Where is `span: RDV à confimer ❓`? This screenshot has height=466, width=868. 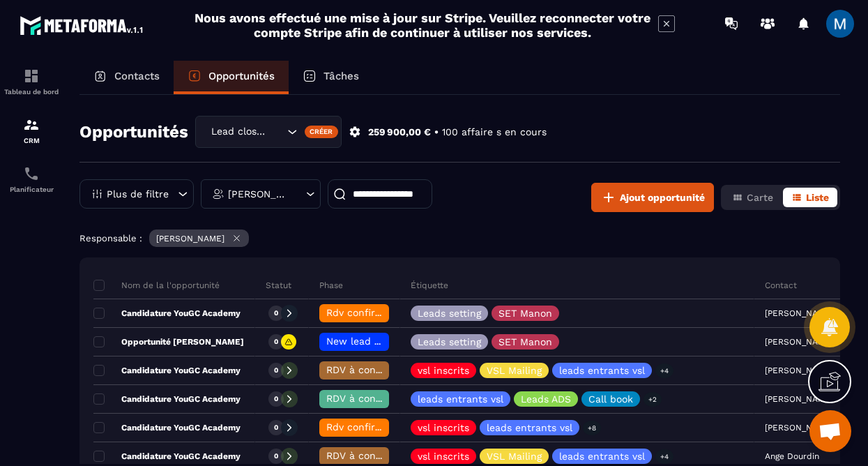
span: RDV à confimer ❓ is located at coordinates (371, 398).